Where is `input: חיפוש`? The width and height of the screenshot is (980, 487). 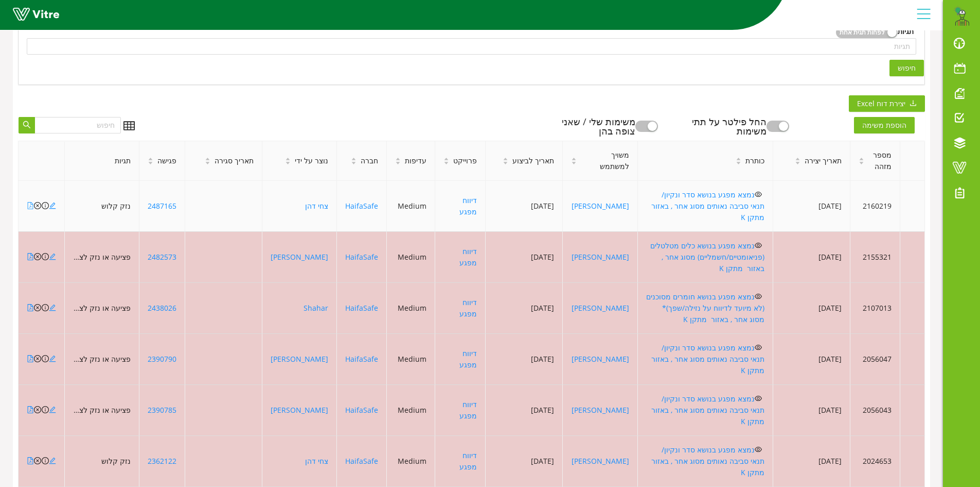
input: חיפוש is located at coordinates (78, 125).